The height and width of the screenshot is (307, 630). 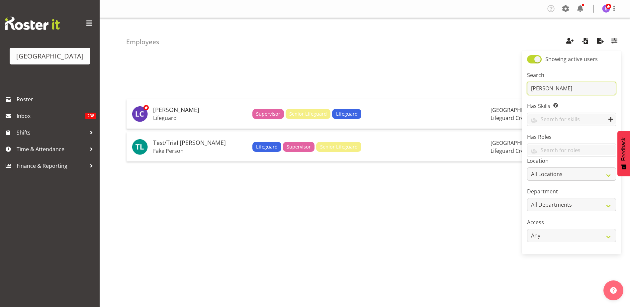 What do you see at coordinates (572, 150) in the screenshot?
I see `input: Search for roles` at bounding box center [572, 150].